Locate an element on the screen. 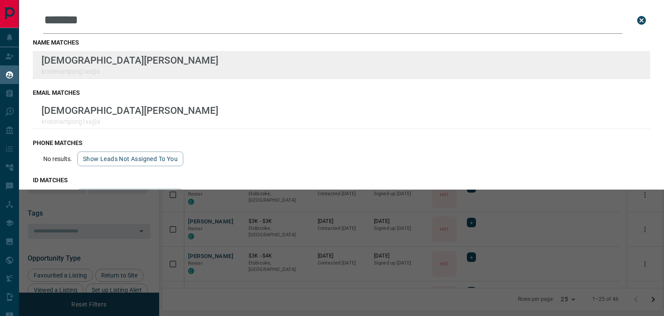  h3: email matches is located at coordinates (341, 92).